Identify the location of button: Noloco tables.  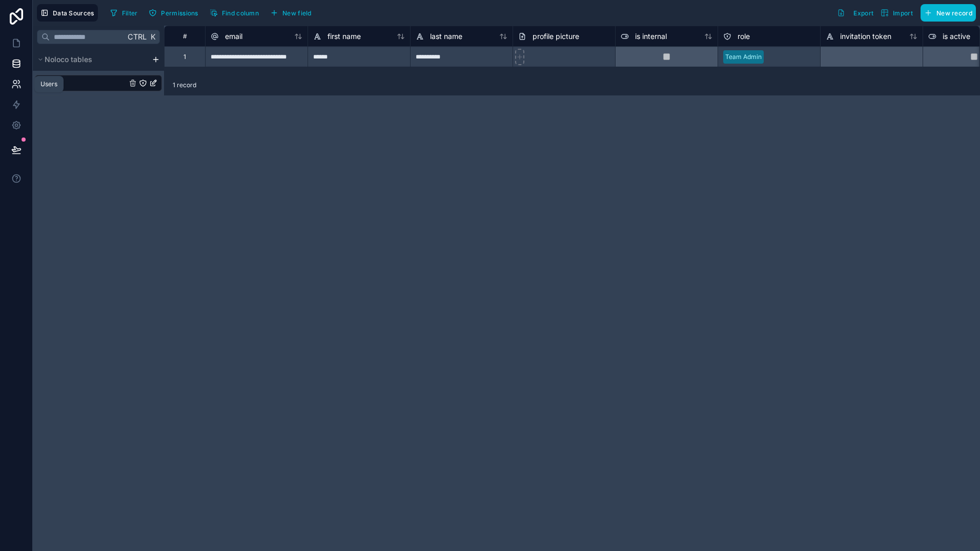
(91, 59).